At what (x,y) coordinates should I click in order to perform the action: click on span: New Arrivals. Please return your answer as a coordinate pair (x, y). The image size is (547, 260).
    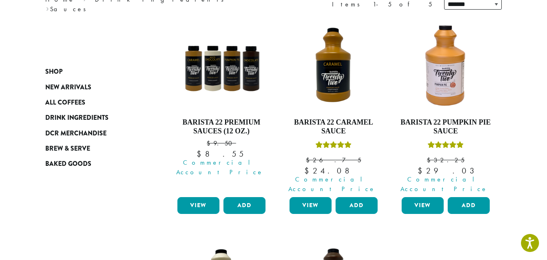
    Looking at the image, I should click on (68, 87).